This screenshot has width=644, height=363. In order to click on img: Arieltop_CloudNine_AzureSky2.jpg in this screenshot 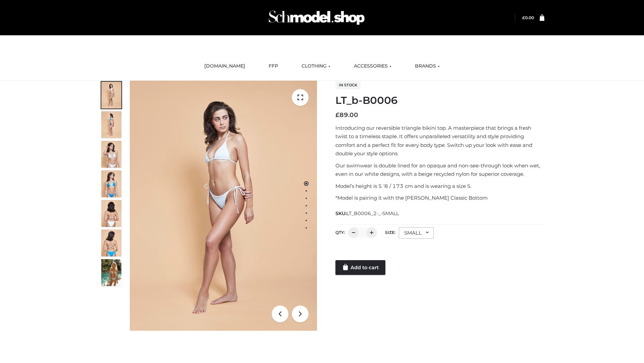, I will do `click(112, 273)`.